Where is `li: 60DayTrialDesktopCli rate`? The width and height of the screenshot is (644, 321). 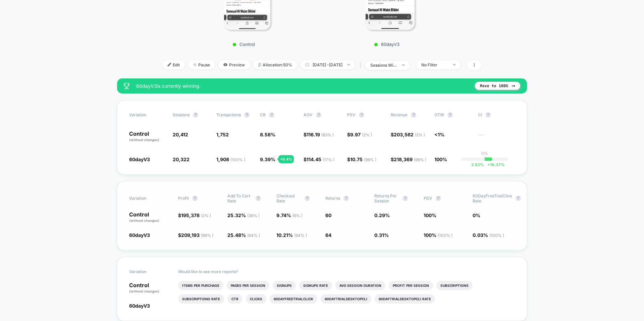
li: 60DayTrialDesktopCli rate is located at coordinates (404, 299).